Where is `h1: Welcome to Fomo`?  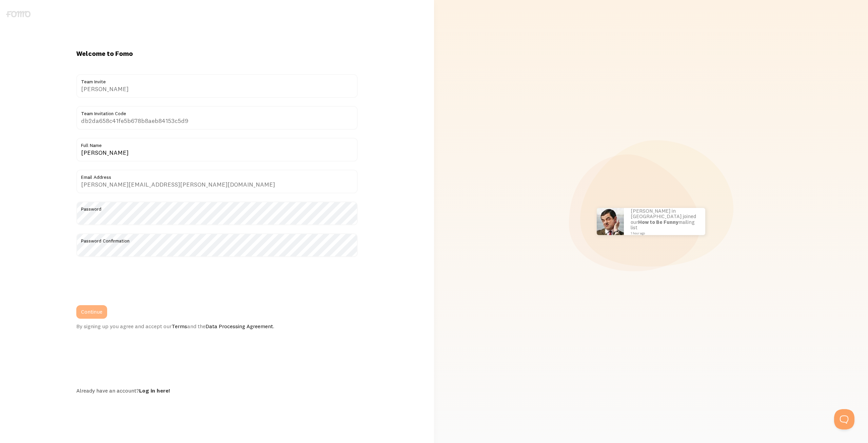
h1: Welcome to Fomo is located at coordinates (217, 53).